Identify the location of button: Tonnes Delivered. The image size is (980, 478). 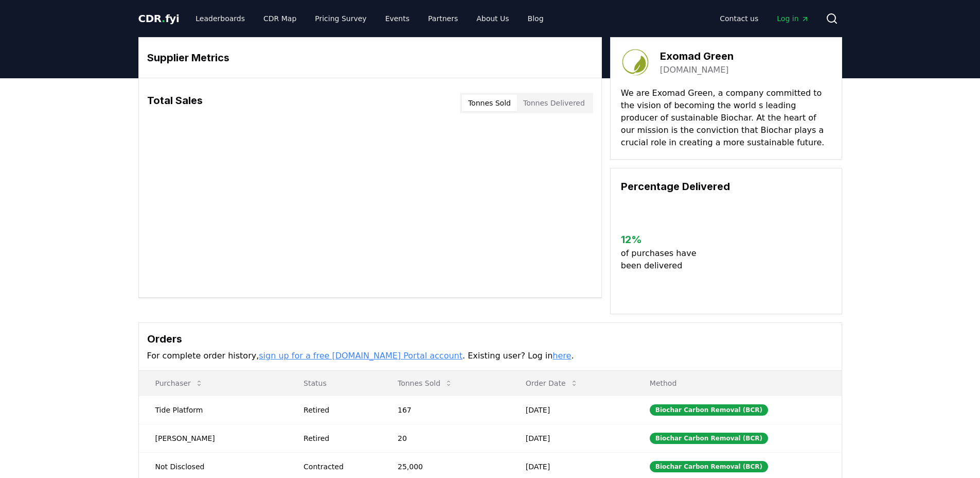
(554, 103).